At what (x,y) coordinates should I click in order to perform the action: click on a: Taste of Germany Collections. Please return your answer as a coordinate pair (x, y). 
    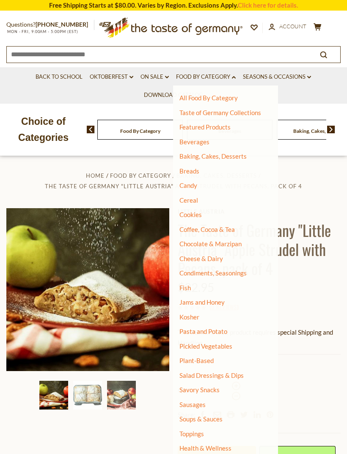
    Looking at the image, I should click on (220, 113).